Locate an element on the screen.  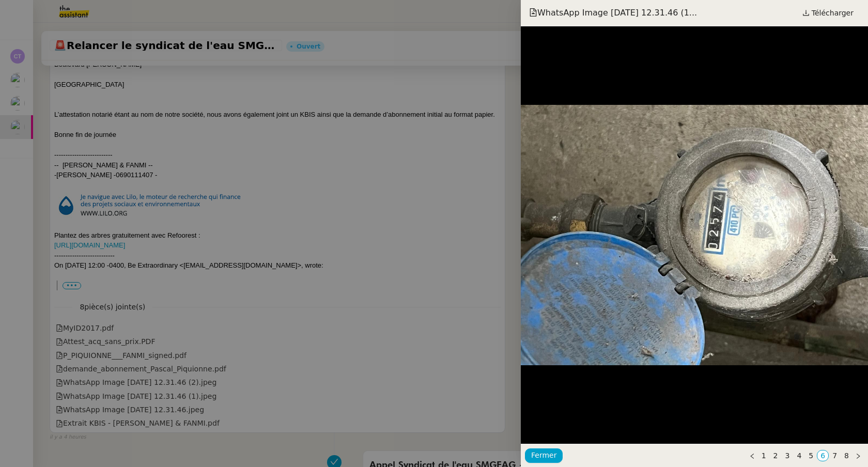
span: Télécharger is located at coordinates (832, 13).